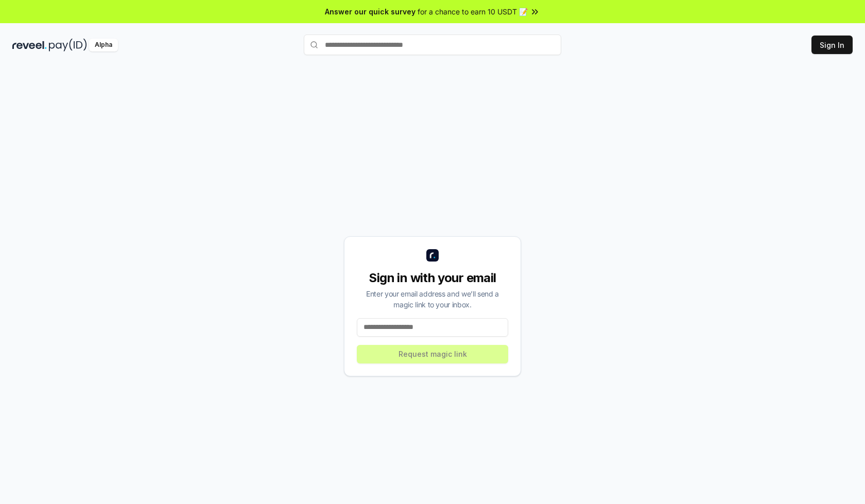 The width and height of the screenshot is (865, 504). I want to click on div: Enter your email address and we’ll send a magic link to your inbox., so click(432, 299).